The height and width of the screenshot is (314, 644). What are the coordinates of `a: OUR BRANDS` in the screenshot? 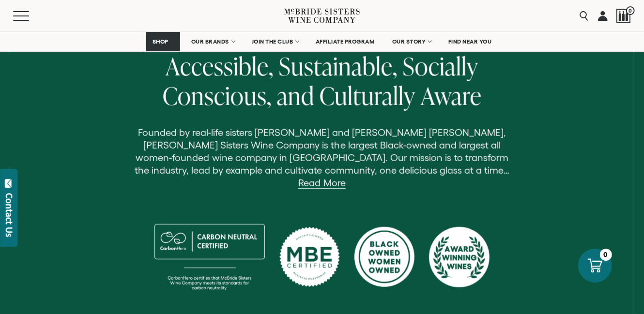 It's located at (212, 42).